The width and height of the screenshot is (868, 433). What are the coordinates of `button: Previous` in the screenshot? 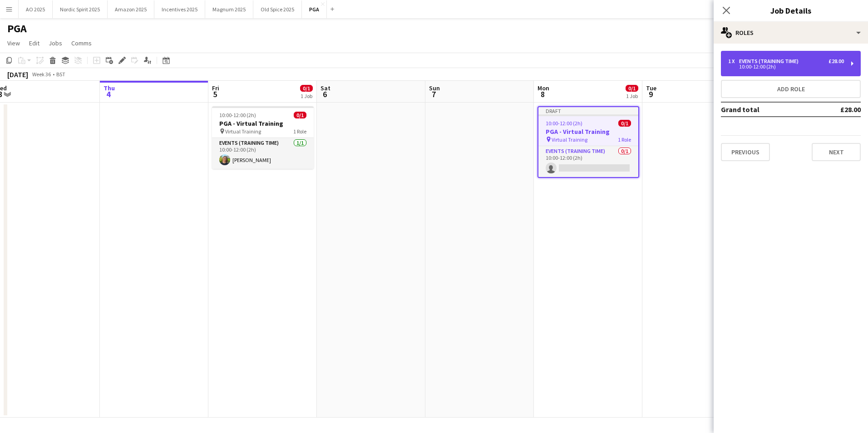 It's located at (745, 152).